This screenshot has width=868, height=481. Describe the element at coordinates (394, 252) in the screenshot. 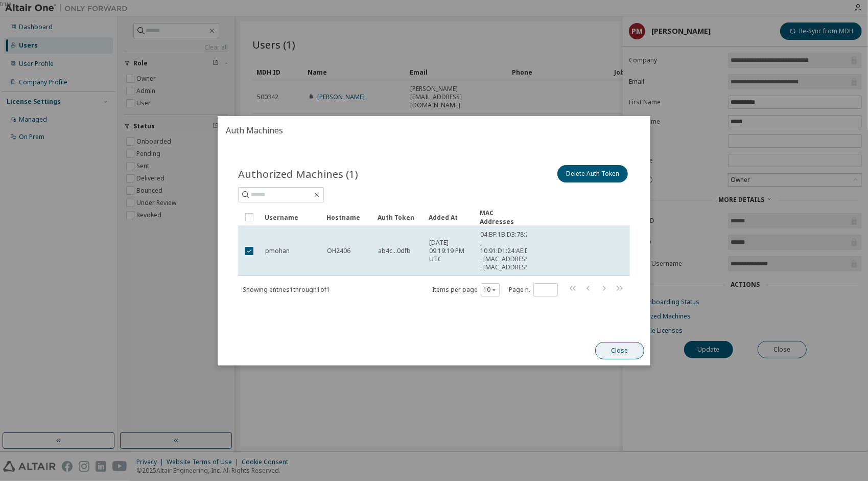

I see `span: ab4c...0dfb` at that location.